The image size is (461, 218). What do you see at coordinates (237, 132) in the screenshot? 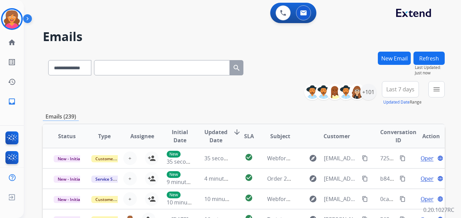
I see `mat-icon: arrow_downward` at bounding box center [237, 132].